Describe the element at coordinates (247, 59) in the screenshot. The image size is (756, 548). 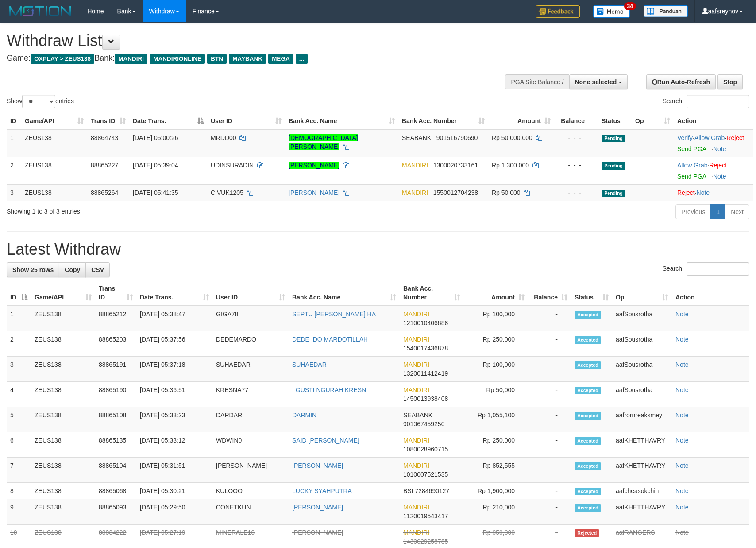
I see `span: MAYBANK` at that location.